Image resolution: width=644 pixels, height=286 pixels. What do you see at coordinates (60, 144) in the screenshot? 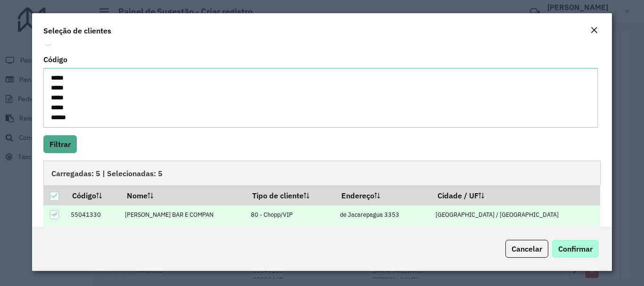
I see `button: Filtrar` at bounding box center [60, 144].